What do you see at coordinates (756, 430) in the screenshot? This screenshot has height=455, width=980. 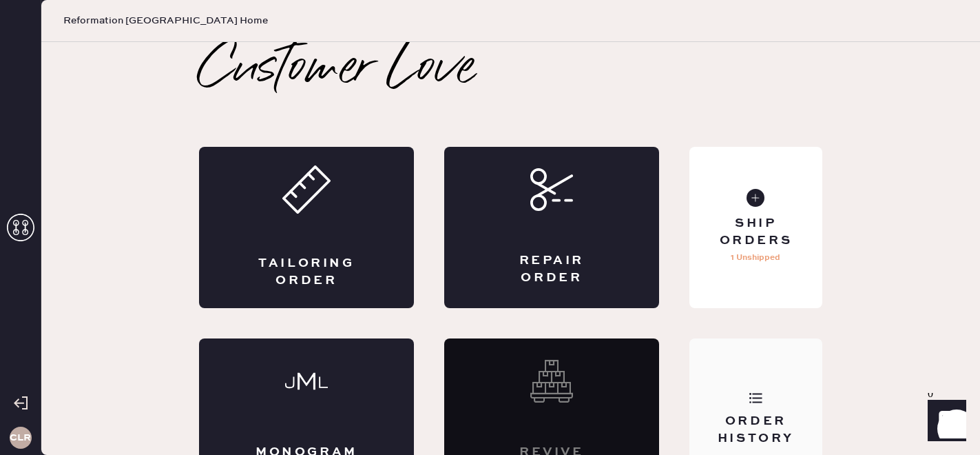 I see `div: Order History` at bounding box center [756, 430].